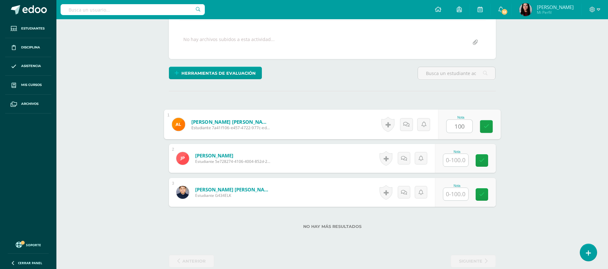 The width and height of the screenshot is (608, 269). Describe the element at coordinates (31, 85) in the screenshot. I see `span: Mis cursos` at that location.